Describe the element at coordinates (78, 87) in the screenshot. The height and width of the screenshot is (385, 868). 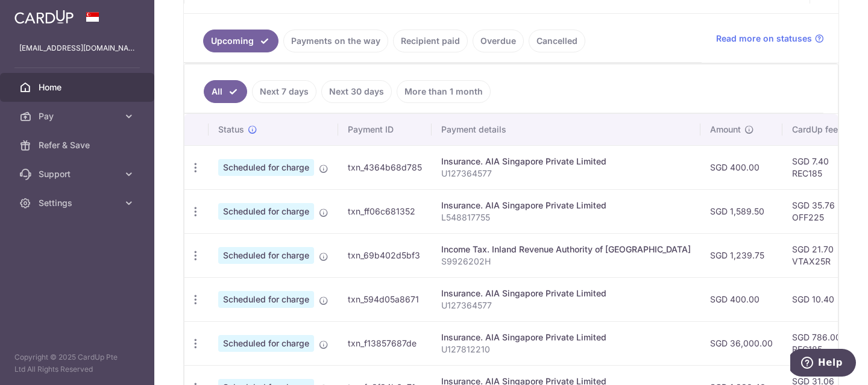
I see `span: Home` at that location.